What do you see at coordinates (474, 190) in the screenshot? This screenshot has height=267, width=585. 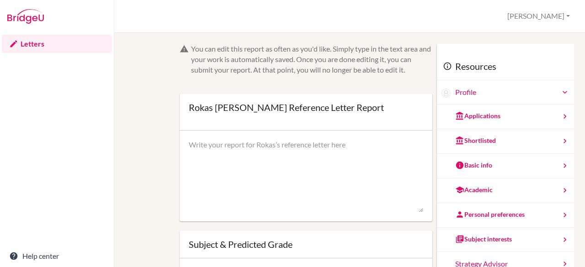 I see `div: Academic` at bounding box center [474, 190].